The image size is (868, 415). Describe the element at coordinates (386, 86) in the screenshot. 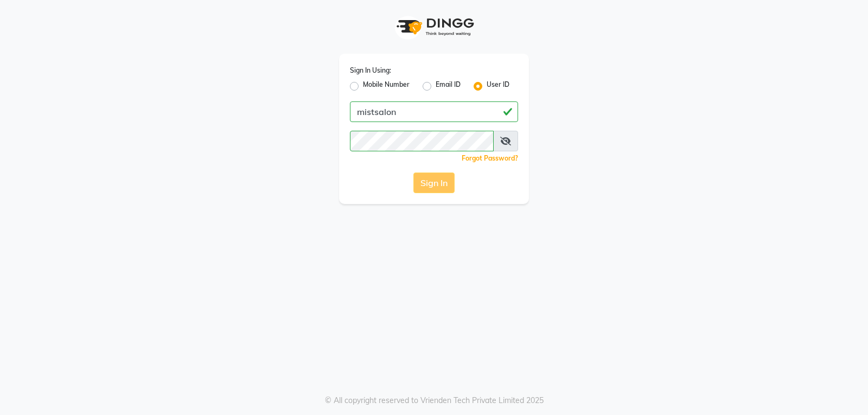

I see `label: Mobile Number` at that location.